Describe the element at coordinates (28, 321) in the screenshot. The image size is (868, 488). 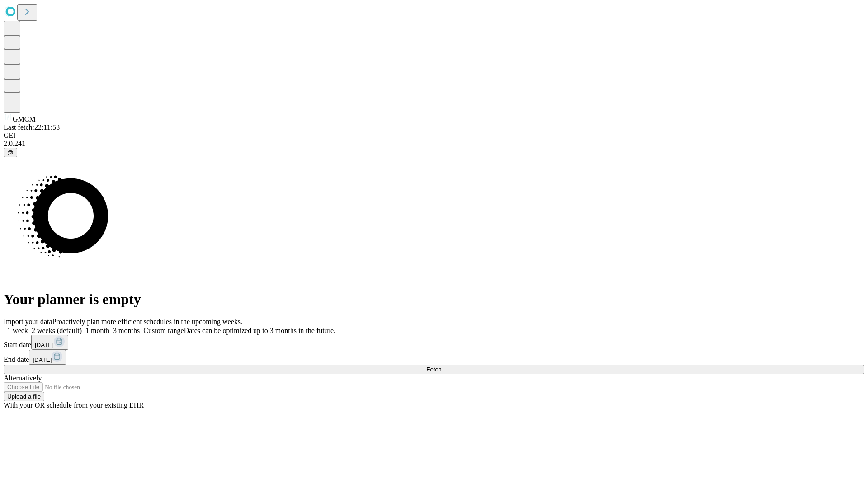
I see `span: Import your data` at that location.